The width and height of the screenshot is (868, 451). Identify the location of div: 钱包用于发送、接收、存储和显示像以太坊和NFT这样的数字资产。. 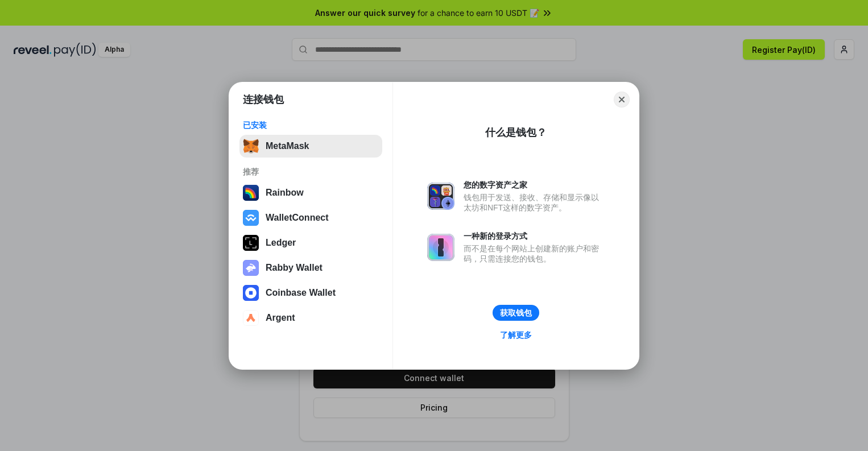
(534, 203).